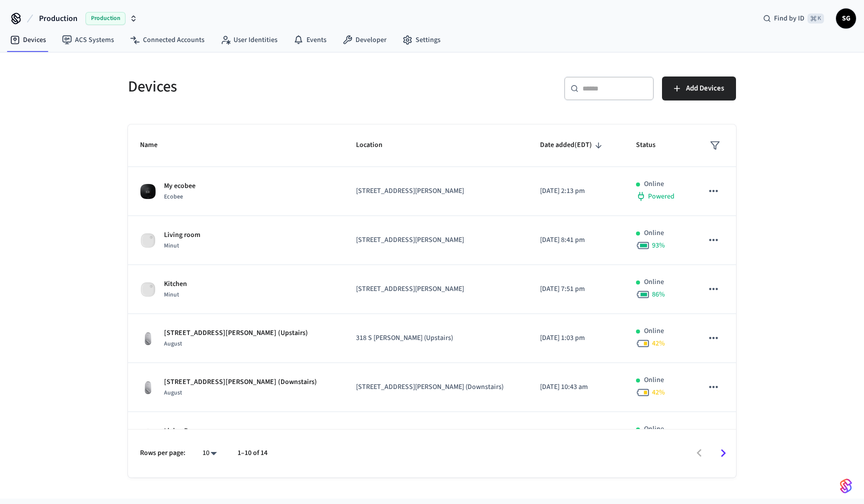  I want to click on button: SG, so click(846, 19).